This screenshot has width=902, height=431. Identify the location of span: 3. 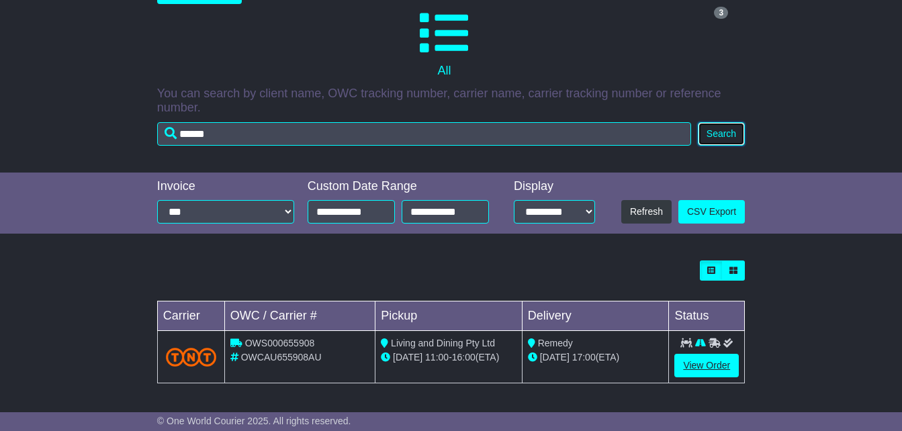
(720, 13).